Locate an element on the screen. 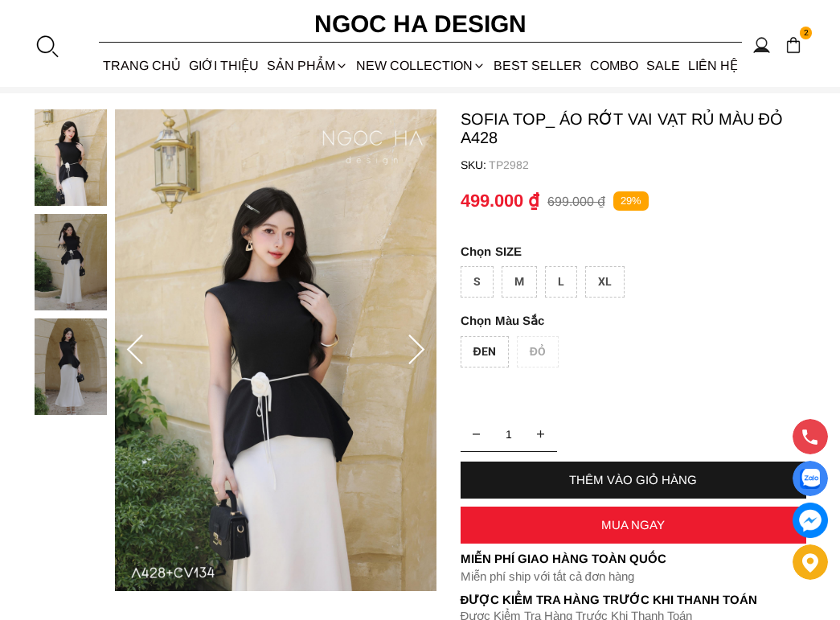 This screenshot has height=620, width=840. img: Sofia Top_ Áo Rớt Vai Vạt Rủ Màu Đỏ A428_mini_0 is located at coordinates (70, 157).